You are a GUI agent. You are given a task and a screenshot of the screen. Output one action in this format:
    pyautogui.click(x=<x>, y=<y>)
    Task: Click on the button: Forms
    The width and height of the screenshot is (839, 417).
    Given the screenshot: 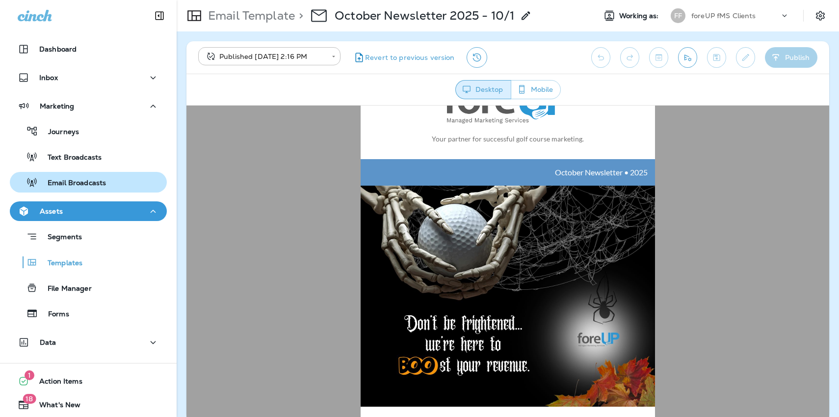 What is the action you would take?
    pyautogui.click(x=88, y=313)
    